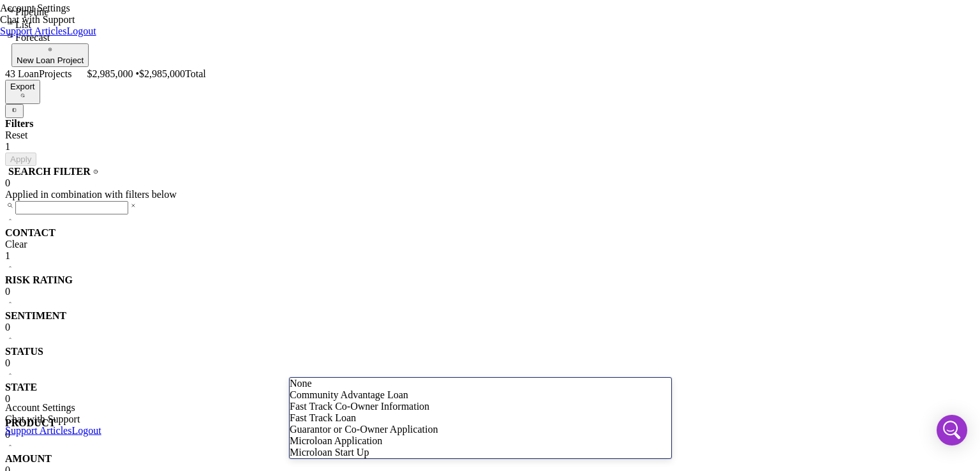 The height and width of the screenshot is (471, 980). I want to click on div: Microloan Start Up, so click(480, 452).